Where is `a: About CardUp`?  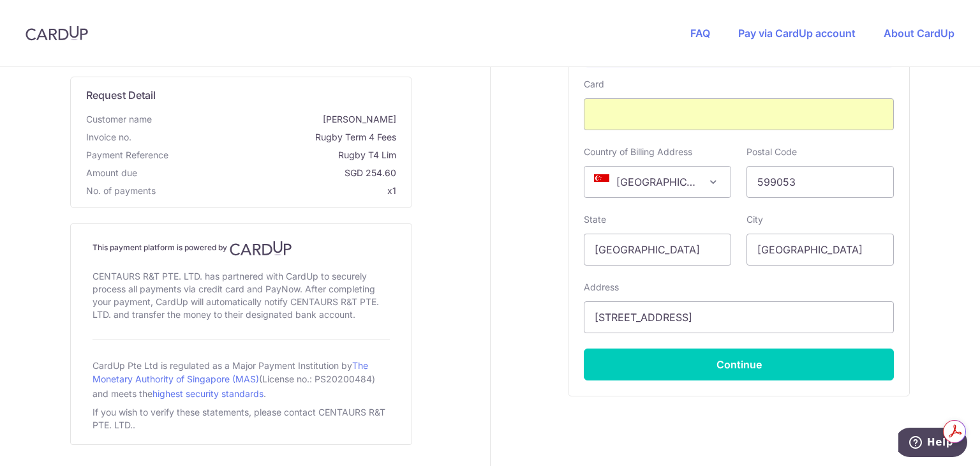 a: About CardUp is located at coordinates (918, 33).